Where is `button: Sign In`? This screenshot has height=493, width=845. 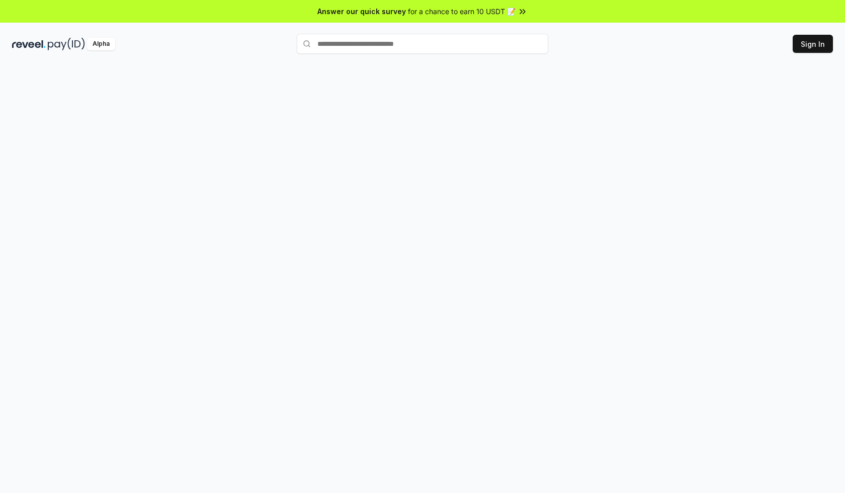 button: Sign In is located at coordinates (813, 44).